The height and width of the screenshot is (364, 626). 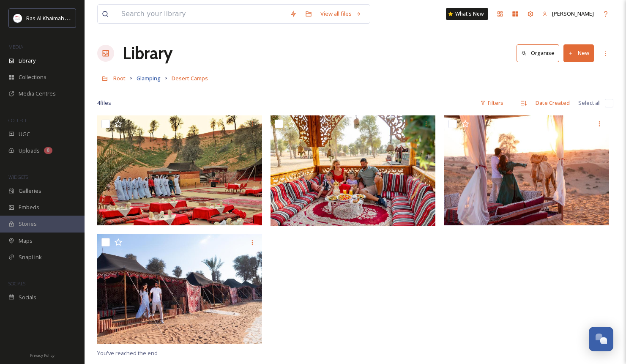 What do you see at coordinates (16, 46) in the screenshot?
I see `span: MEDIA` at bounding box center [16, 46].